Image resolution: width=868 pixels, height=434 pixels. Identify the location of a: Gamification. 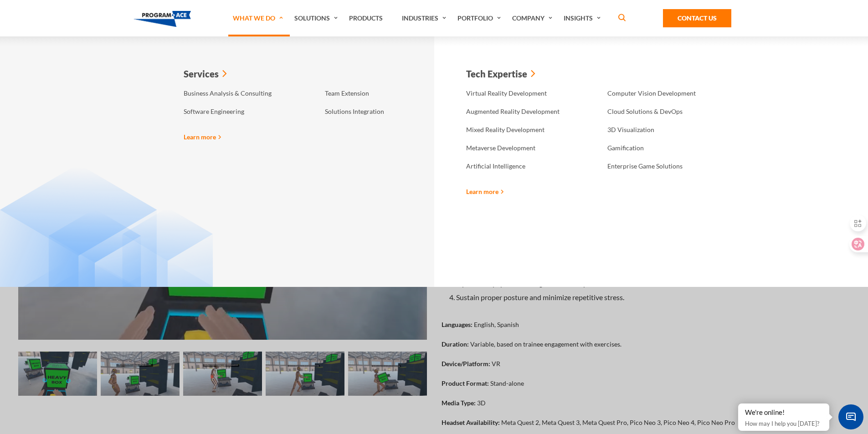
(658, 148).